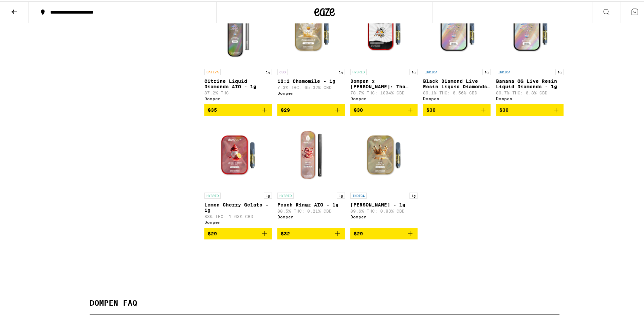 Image resolution: width=644 pixels, height=324 pixels. What do you see at coordinates (311, 209) in the screenshot?
I see `p: 88.5% THC: 0.21% CBD` at bounding box center [311, 209].